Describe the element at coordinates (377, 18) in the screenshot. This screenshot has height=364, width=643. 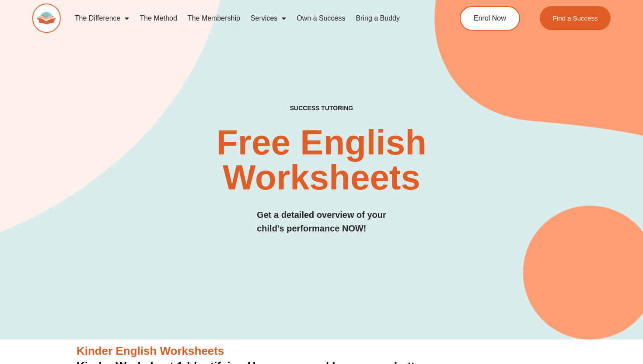
I see `a: Bring a Buddy` at that location.